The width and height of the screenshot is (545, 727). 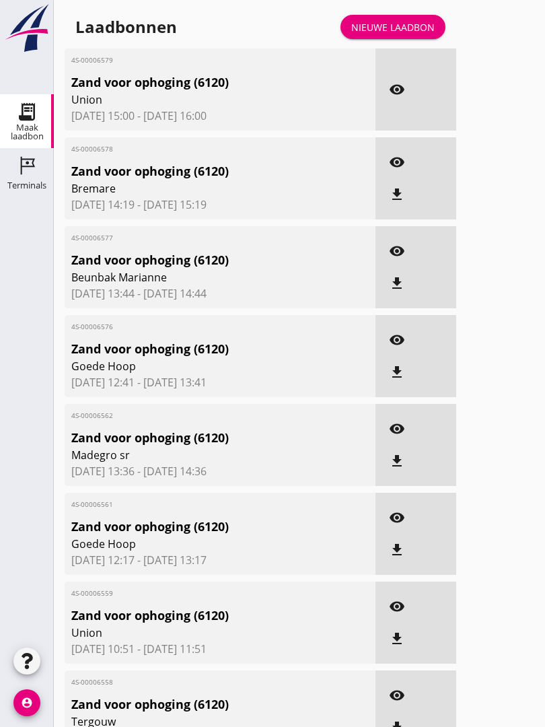 What do you see at coordinates (195, 593) in the screenshot?
I see `span: 4S-00006559` at bounding box center [195, 593].